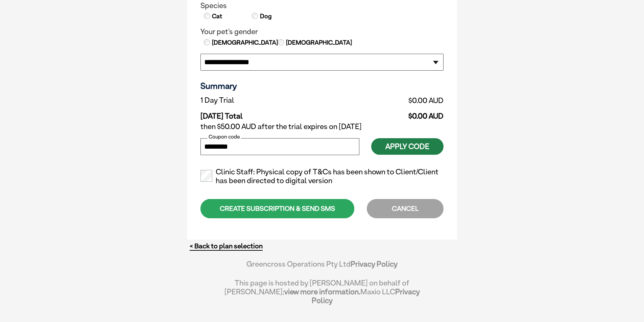 Image resolution: width=644 pixels, height=322 pixels. I want to click on a: view more information., so click(322, 292).